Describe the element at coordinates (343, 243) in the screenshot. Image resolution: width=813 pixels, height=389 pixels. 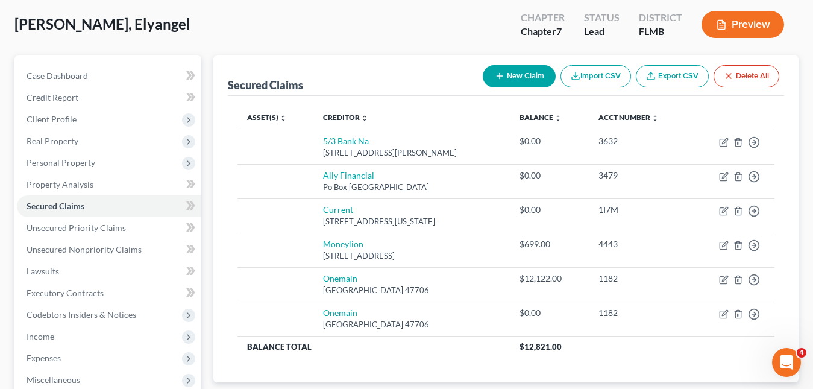
I see `a: Moneylion` at that location.